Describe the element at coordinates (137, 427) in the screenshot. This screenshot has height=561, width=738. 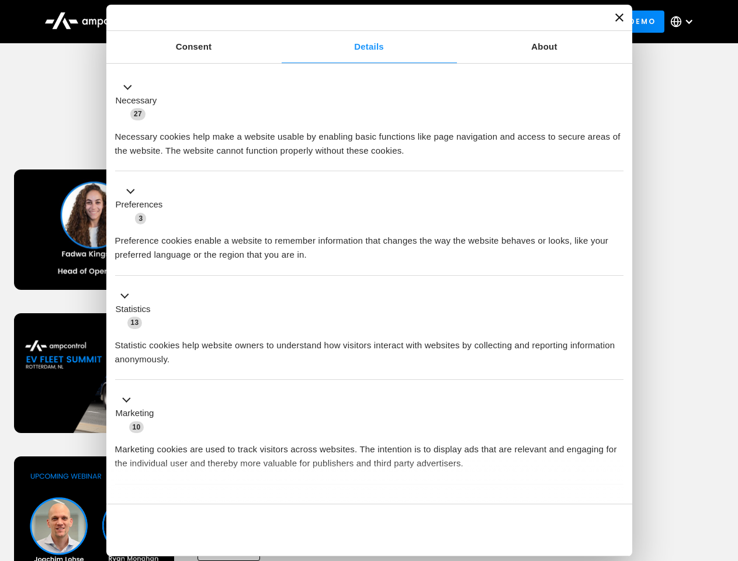
I see `span: 10` at that location.